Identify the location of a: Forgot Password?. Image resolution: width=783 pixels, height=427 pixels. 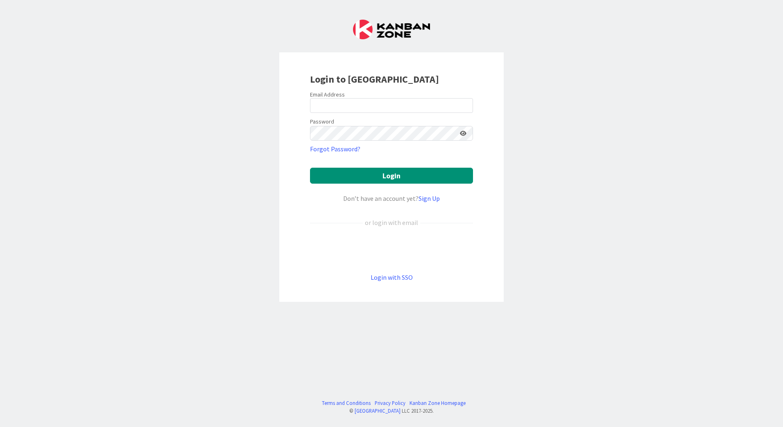
(335, 149).